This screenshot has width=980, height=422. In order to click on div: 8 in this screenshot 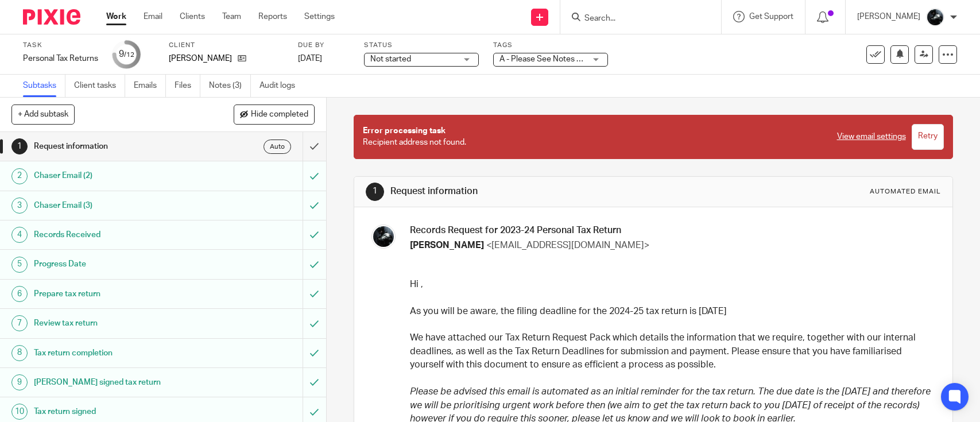, I will do `click(19, 353)`.